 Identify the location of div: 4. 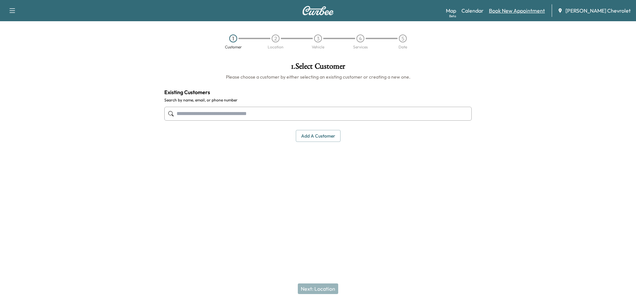
(360, 38).